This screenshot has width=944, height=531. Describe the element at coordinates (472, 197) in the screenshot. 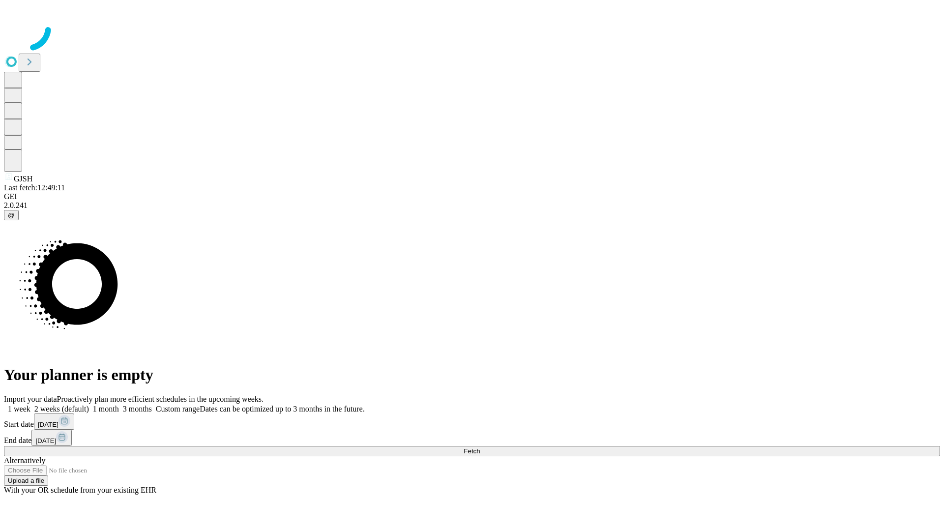

I see `div: GEI` at that location.